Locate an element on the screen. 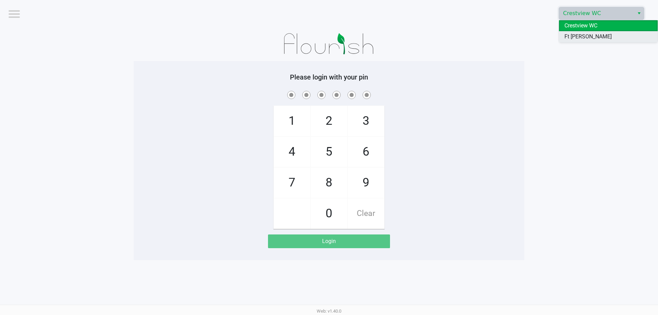 This screenshot has width=658, height=315. span: 7 is located at coordinates (292, 183).